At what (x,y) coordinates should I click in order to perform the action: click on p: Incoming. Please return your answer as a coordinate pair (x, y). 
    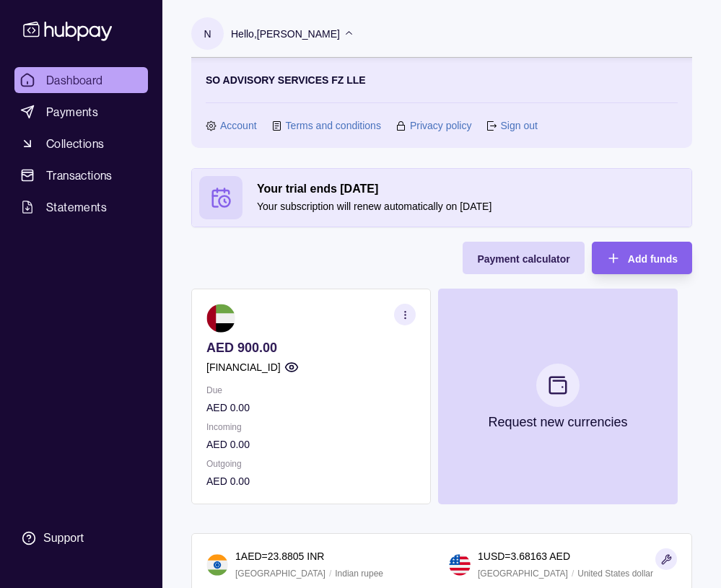
    Looking at the image, I should click on (311, 427).